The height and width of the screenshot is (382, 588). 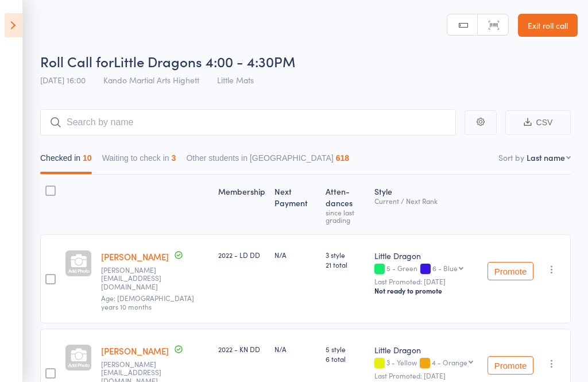 What do you see at coordinates (242, 349) in the screenshot?
I see `div: 2022 - KN DD` at bounding box center [242, 349].